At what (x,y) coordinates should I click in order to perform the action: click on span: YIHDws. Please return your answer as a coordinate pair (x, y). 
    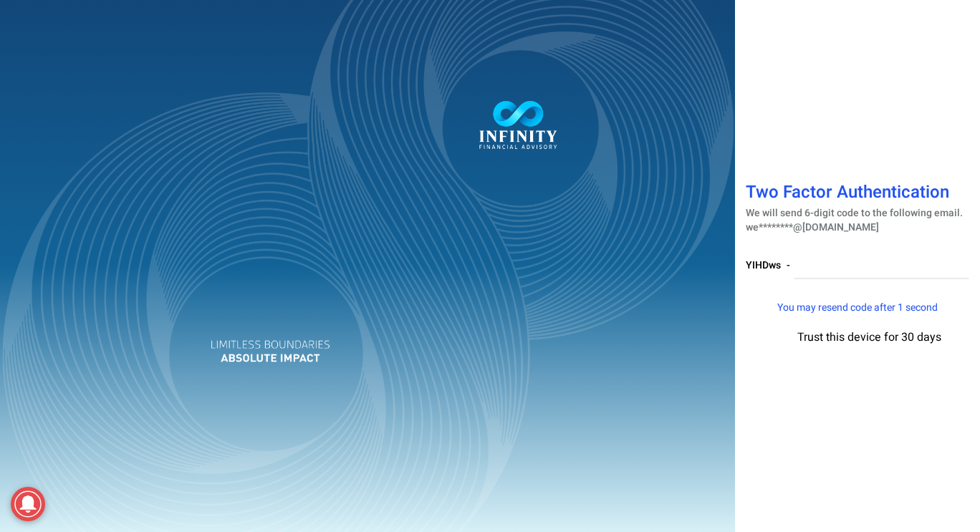
    Looking at the image, I should click on (763, 265).